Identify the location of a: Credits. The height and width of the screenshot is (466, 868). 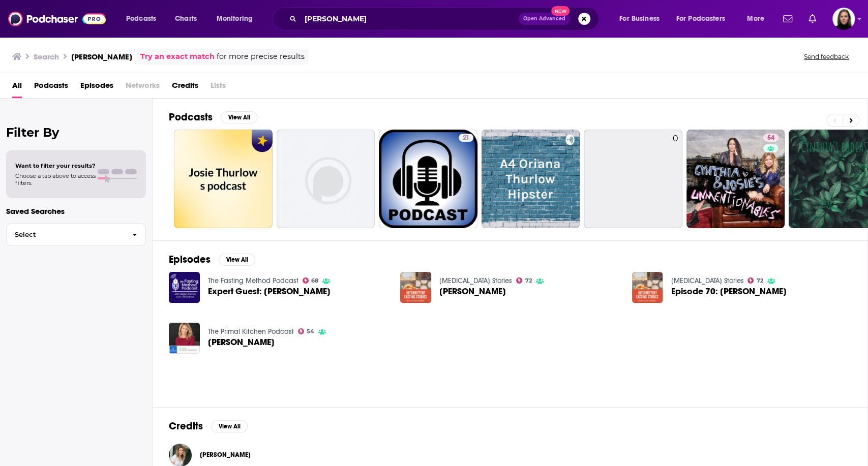
(185, 87).